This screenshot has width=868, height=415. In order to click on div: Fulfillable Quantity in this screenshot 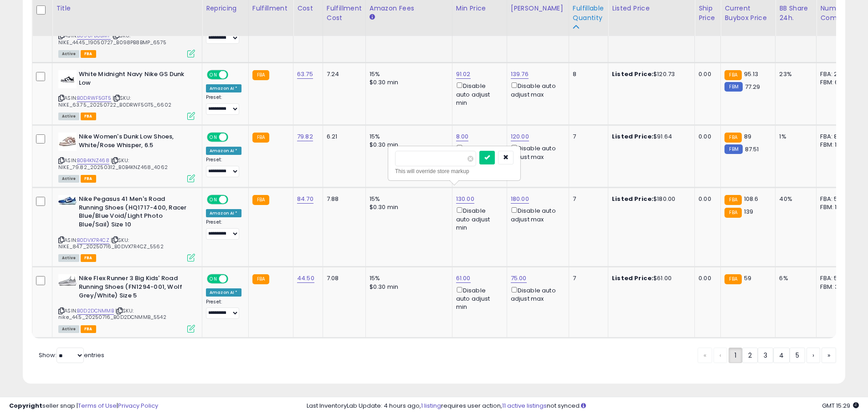, I will do `click(588, 13)`.